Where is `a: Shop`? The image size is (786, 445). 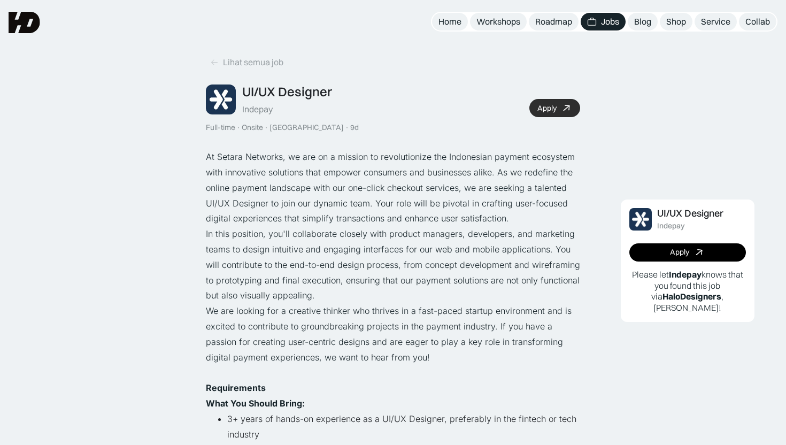 a: Shop is located at coordinates (676, 21).